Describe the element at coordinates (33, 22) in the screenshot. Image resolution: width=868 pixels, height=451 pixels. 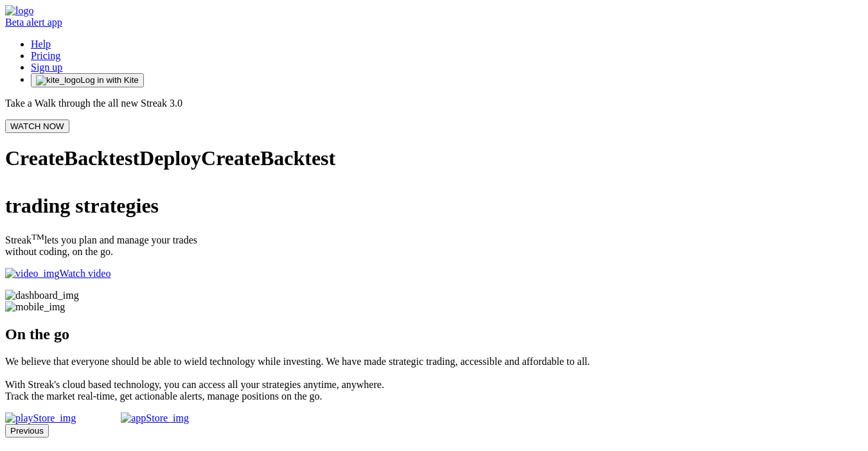
I see `span: Beta alert app` at that location.